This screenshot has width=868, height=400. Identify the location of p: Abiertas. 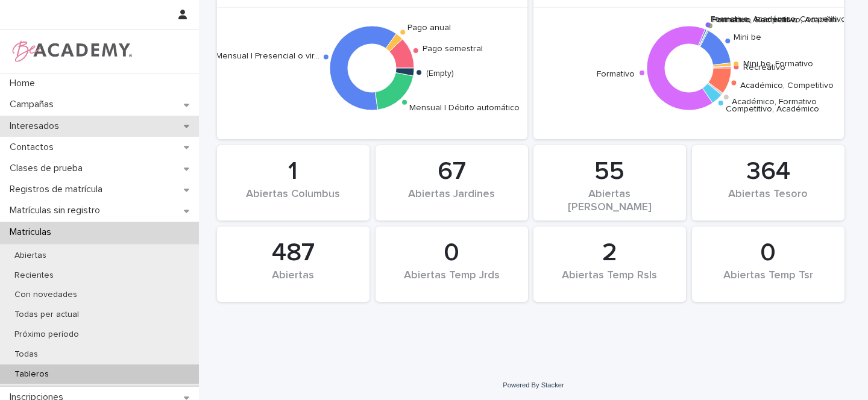
(30, 255).